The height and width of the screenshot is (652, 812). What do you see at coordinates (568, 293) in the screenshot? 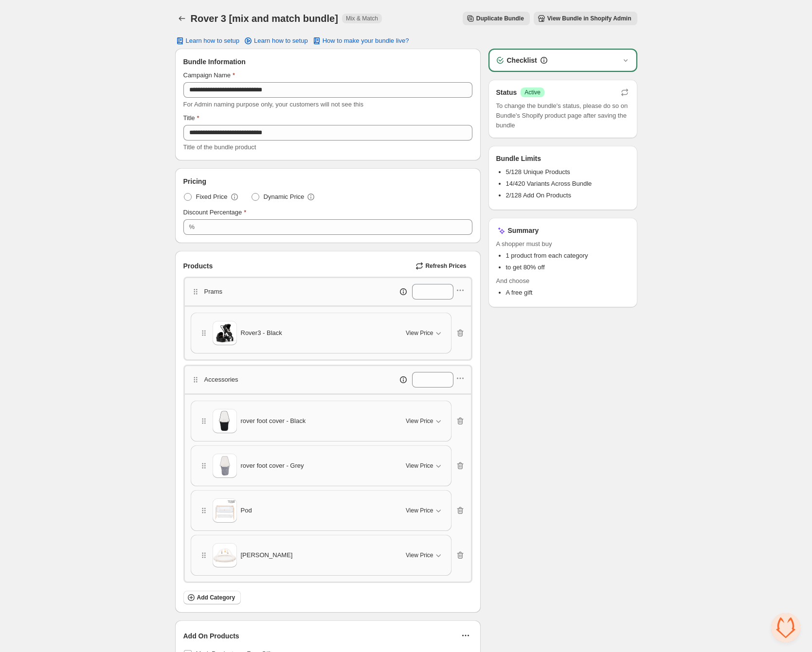
I see `li: A free gift` at bounding box center [568, 293].